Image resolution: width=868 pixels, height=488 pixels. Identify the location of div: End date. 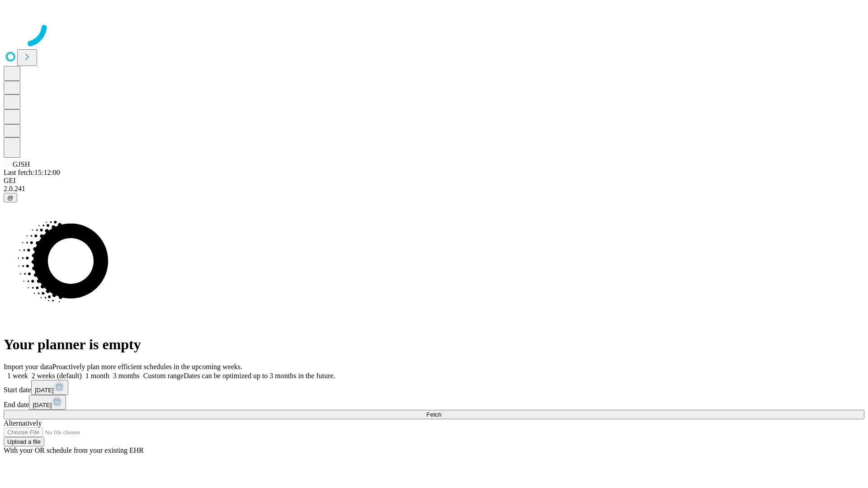
(434, 402).